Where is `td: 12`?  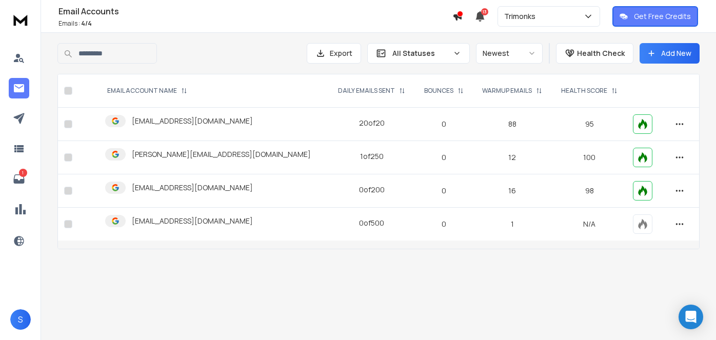 td: 12 is located at coordinates (513, 158).